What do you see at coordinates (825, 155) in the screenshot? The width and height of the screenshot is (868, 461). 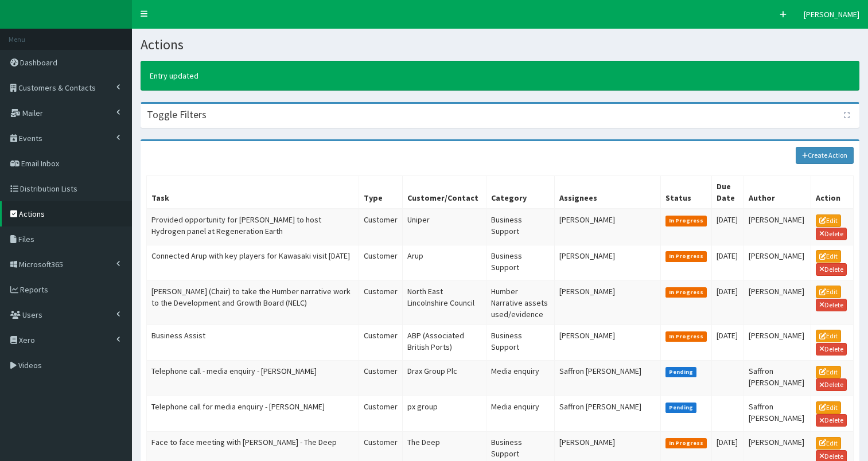 I see `a: Create Action` at bounding box center [825, 155].